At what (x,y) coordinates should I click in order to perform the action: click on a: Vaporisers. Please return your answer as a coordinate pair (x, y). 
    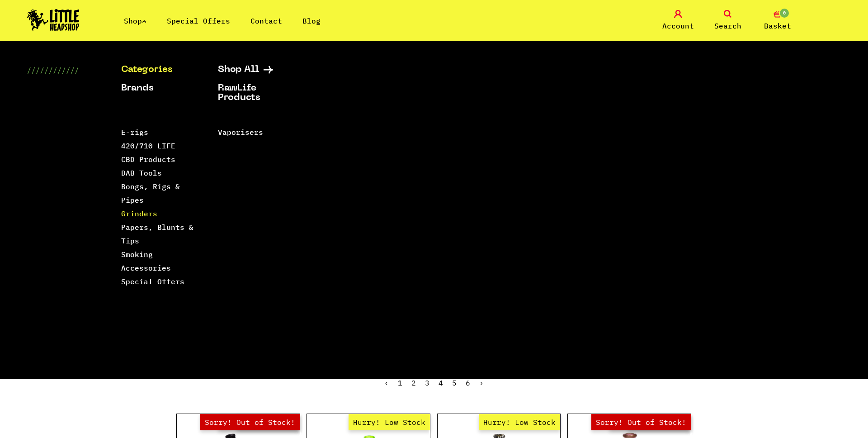
    Looking at the image, I should click on (241, 132).